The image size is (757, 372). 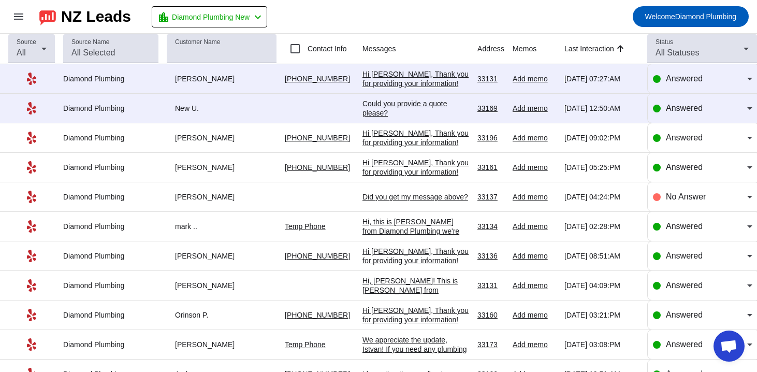 I want to click on mat-icon: menu, so click(x=19, y=17).